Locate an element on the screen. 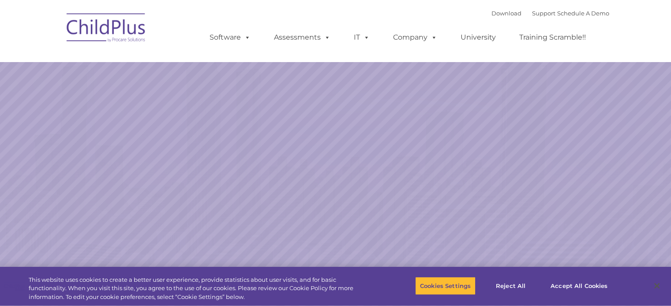 Image resolution: width=671 pixels, height=306 pixels. a: IT is located at coordinates (361, 37).